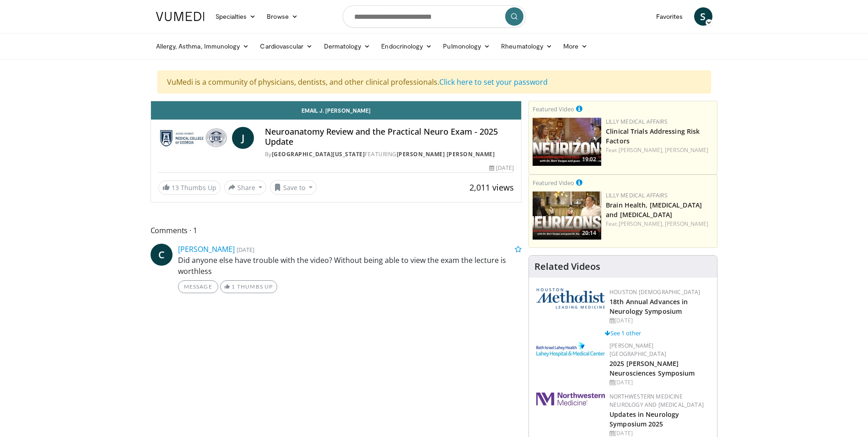  I want to click on a: 1 Thumbs Up, so click(249, 286).